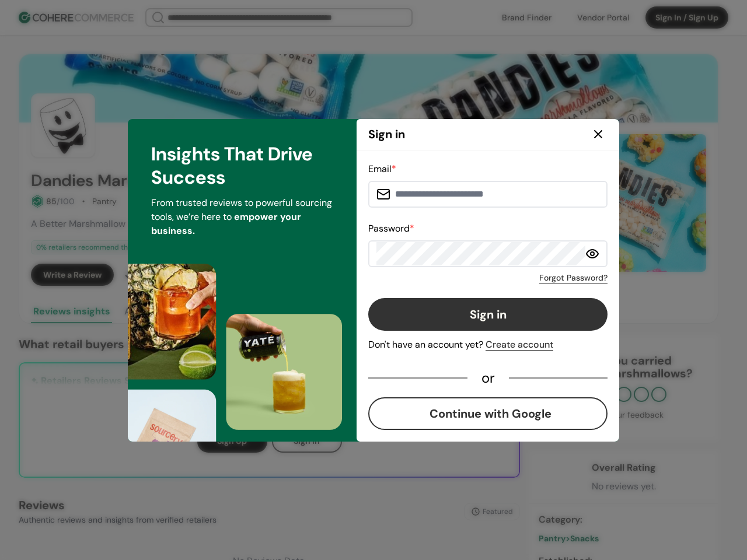 This screenshot has width=747, height=560. Describe the element at coordinates (243, 217) in the screenshot. I see `p: From trusted reviews to powerful sourcing tools, we’re here to` at that location.